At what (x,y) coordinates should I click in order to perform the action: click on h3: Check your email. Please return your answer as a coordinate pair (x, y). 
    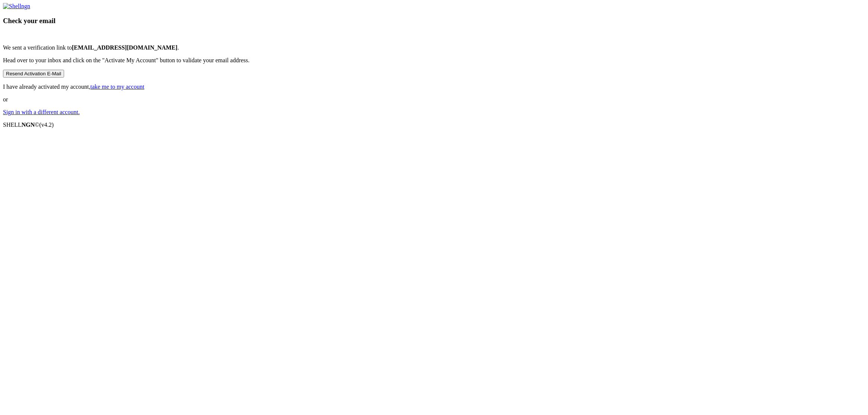
    Looking at the image, I should click on (434, 21).